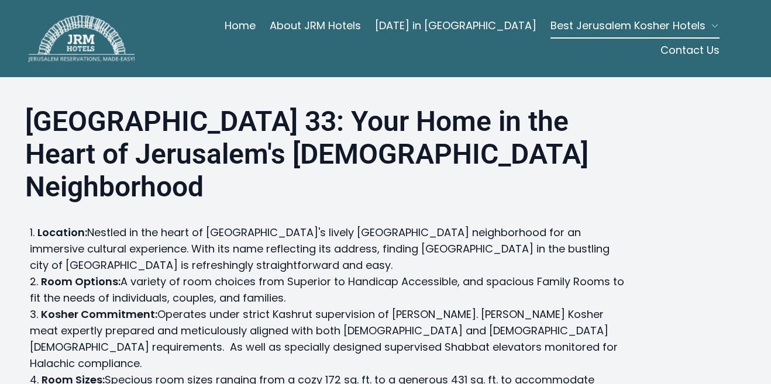  I want to click on a: About JRM Hotels, so click(315, 26).